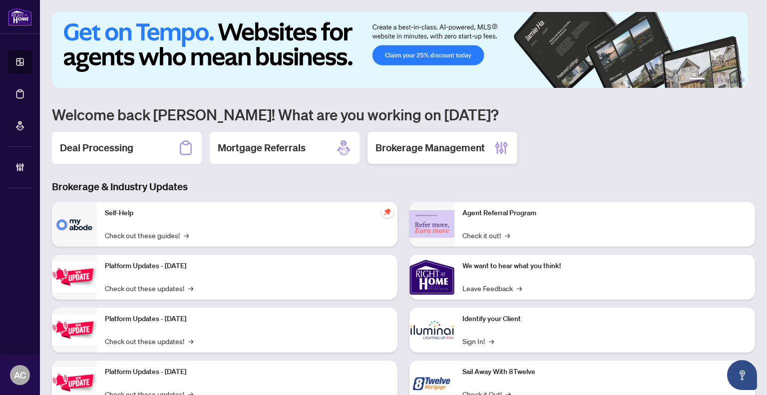 The height and width of the screenshot is (395, 767). What do you see at coordinates (486, 235) in the screenshot?
I see `a: Check it out!→` at bounding box center [486, 235].